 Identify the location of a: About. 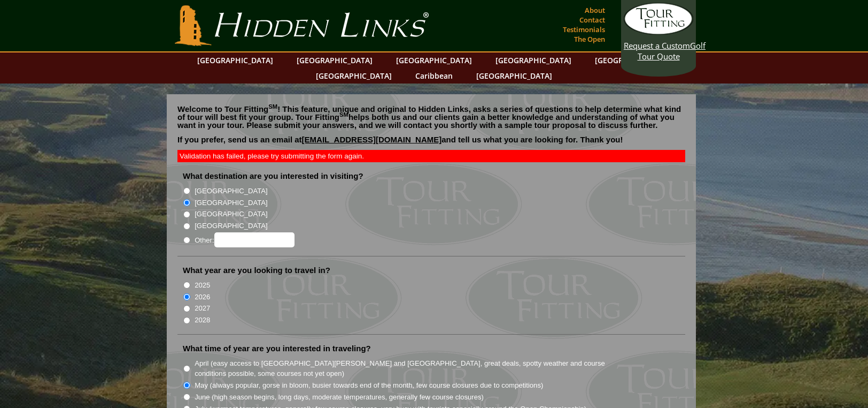
(594, 10).